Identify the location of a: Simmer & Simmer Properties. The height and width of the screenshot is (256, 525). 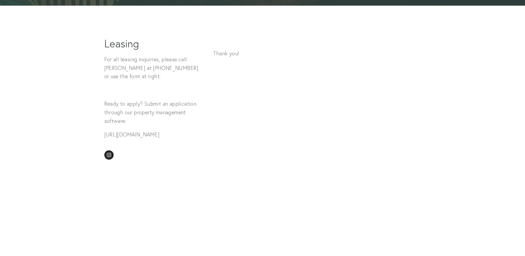
(109, 155).